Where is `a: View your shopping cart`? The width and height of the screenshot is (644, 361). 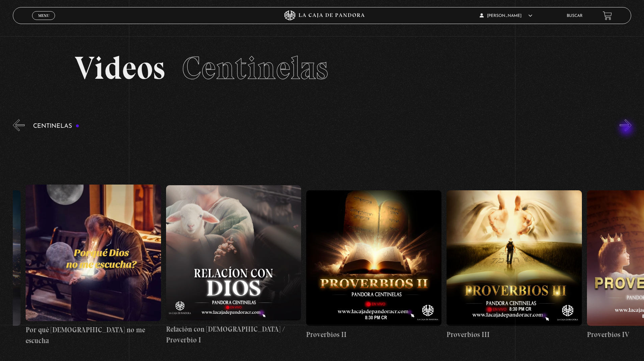 a: View your shopping cart is located at coordinates (607, 16).